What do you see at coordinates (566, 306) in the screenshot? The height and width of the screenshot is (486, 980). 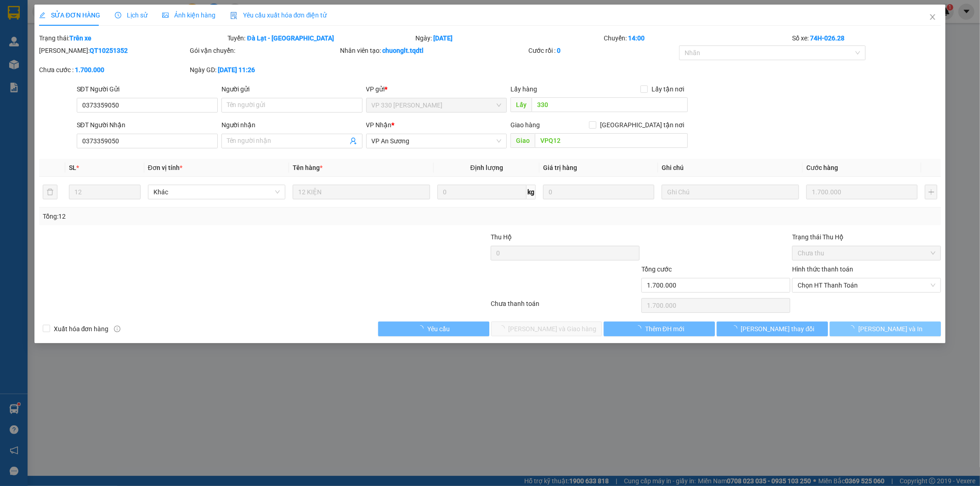 I see `div: Chưa thanh toán` at bounding box center [566, 306].